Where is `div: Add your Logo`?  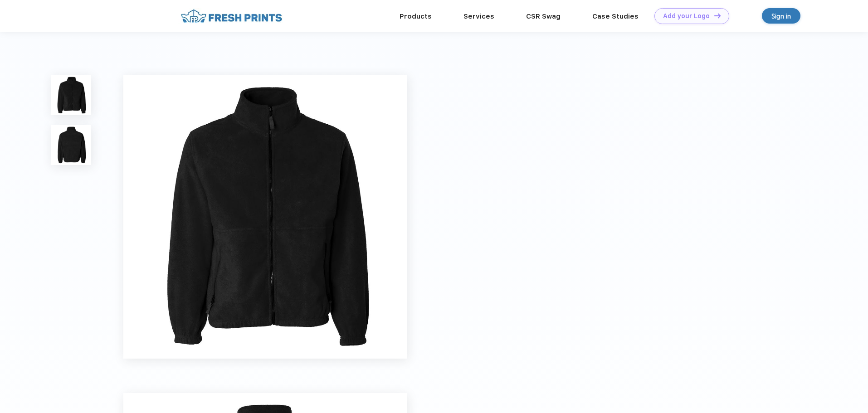 div: Add your Logo is located at coordinates (686, 16).